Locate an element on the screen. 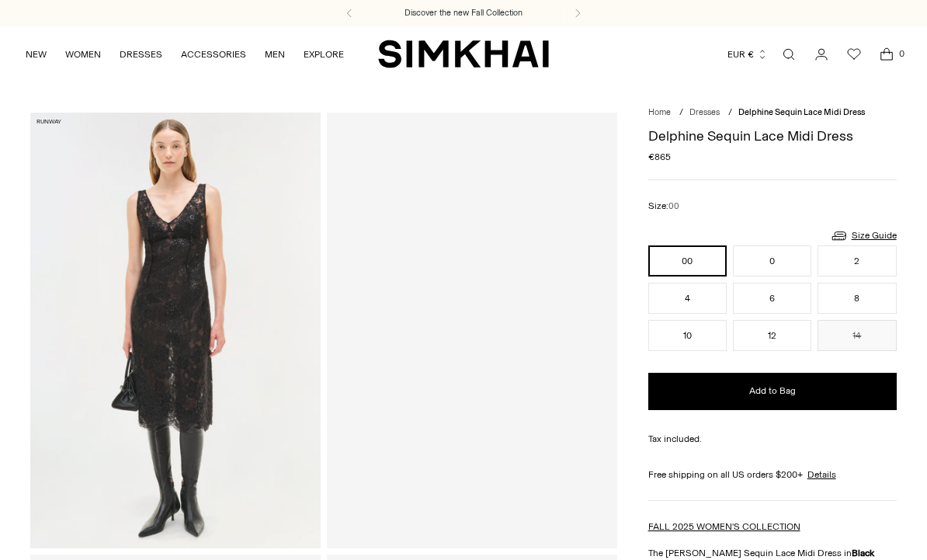 The width and height of the screenshot is (927, 560). a: Wishlist is located at coordinates (854, 55).